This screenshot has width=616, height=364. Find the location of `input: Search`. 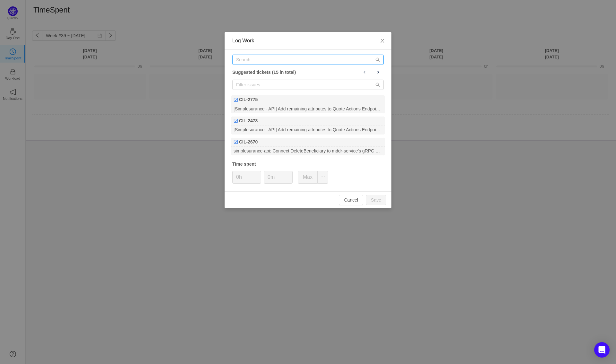

input: Search is located at coordinates (308, 60).